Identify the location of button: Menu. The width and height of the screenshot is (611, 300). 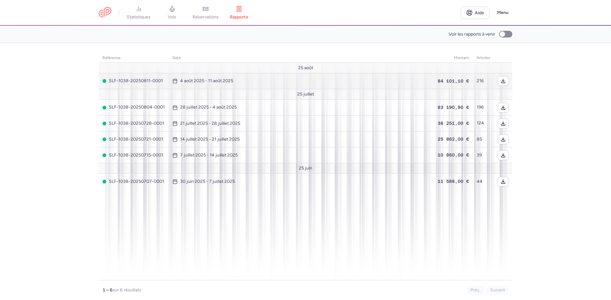
(502, 13).